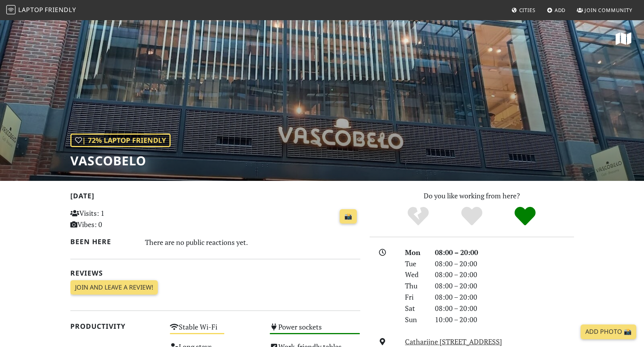 The image size is (644, 347). I want to click on div: Power sockets, so click(315, 330).